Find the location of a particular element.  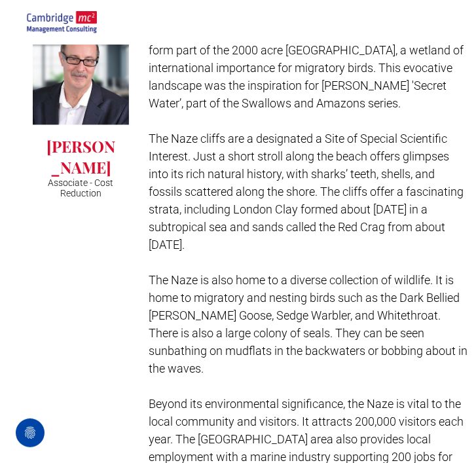

p: Associate - Cost Reduction is located at coordinates (81, 187).